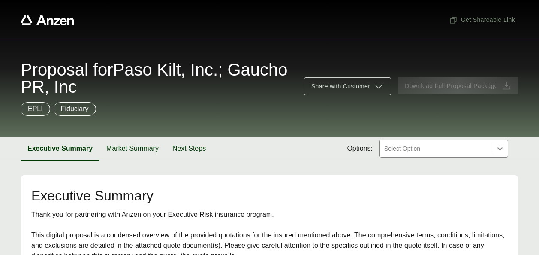  Describe the element at coordinates (60, 148) in the screenshot. I see `button: Executive Summary` at that location.